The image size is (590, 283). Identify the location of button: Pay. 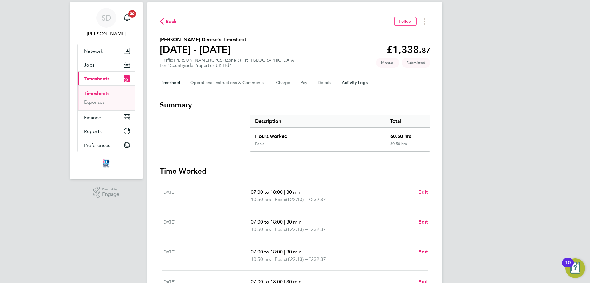
(304, 83).